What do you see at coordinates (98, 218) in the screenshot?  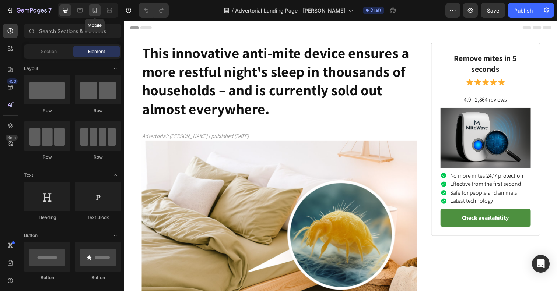 I see `div: Text Block` at bounding box center [98, 218].